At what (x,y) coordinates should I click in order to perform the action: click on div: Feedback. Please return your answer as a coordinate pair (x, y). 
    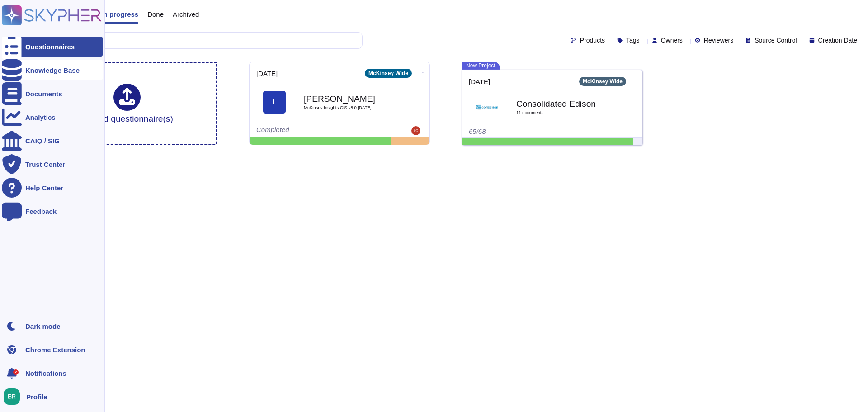
    Looking at the image, I should click on (41, 211).